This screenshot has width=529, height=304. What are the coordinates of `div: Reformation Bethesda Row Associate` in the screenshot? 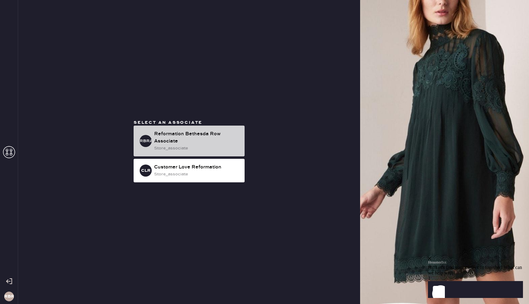 It's located at (197, 138).